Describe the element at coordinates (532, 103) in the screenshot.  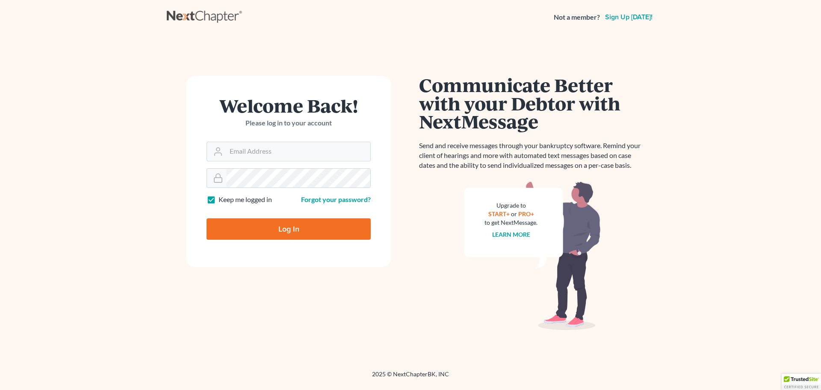
I see `h1: Communicate Better with your Debtor with NextMessage` at that location.